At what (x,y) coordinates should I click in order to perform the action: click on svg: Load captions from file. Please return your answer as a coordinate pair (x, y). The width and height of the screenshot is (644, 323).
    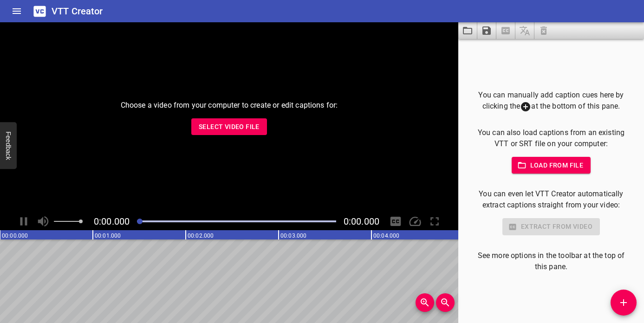
    Looking at the image, I should click on (467, 30).